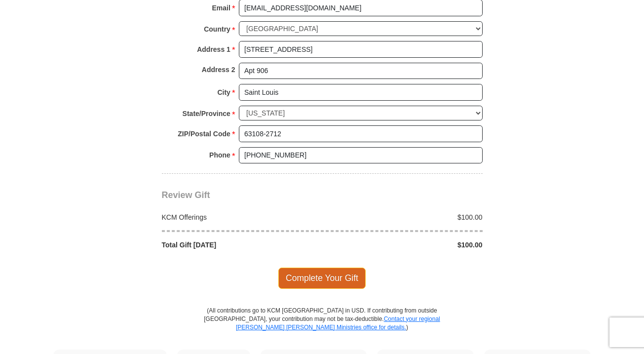 This screenshot has height=354, width=644. What do you see at coordinates (221, 8) in the screenshot?
I see `strong: Email` at bounding box center [221, 8].